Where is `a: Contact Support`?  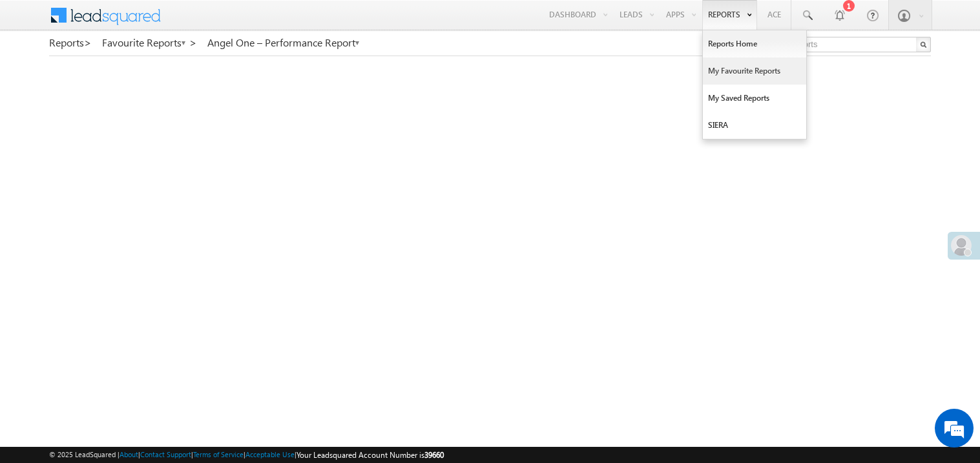
a: Contact Support is located at coordinates (165, 454).